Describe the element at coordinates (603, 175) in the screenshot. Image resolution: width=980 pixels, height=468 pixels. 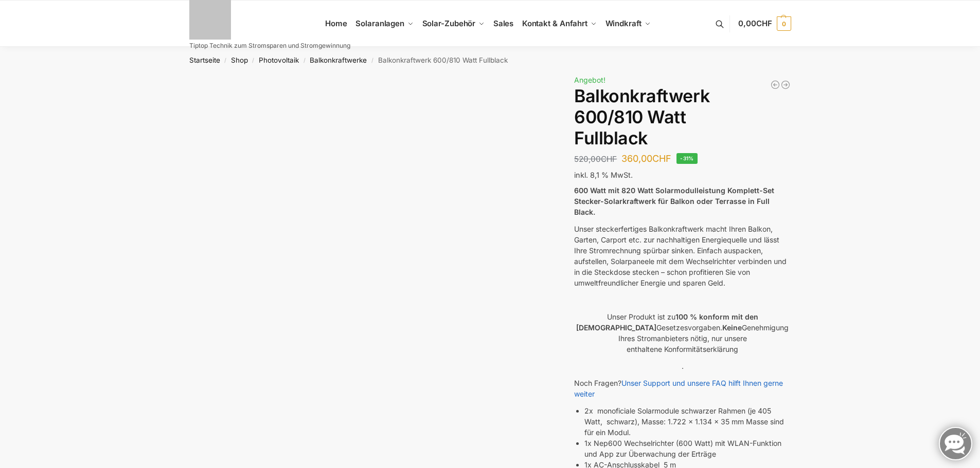
I see `span: inkl. 8,1 % MwSt.` at that location.